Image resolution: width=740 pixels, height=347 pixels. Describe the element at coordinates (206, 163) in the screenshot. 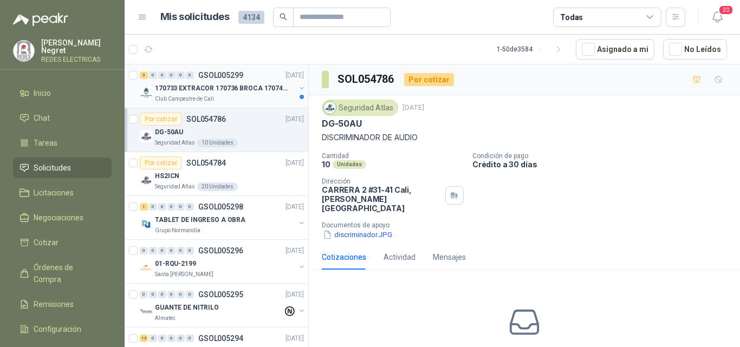

I see `p: SOL054784` at that location.